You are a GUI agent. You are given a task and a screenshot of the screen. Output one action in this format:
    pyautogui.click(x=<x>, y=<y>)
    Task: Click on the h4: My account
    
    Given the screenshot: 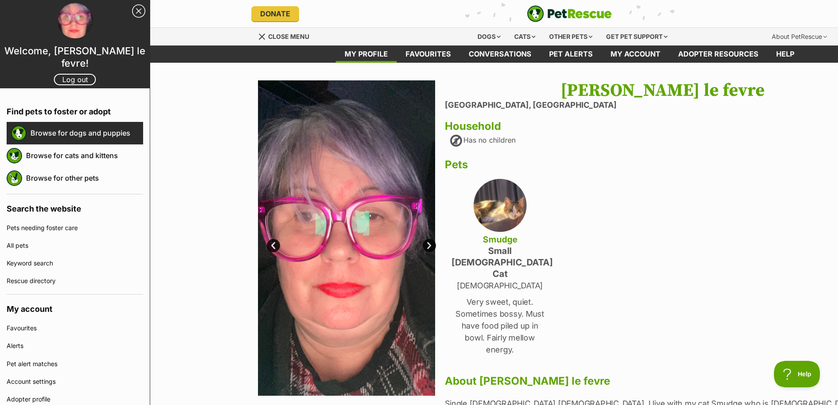 What is the action you would take?
    pyautogui.click(x=75, y=307)
    